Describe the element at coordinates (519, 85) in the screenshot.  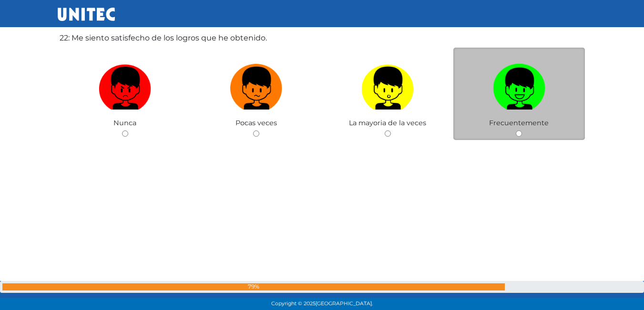
I see `img: Frecuentemente` at that location.